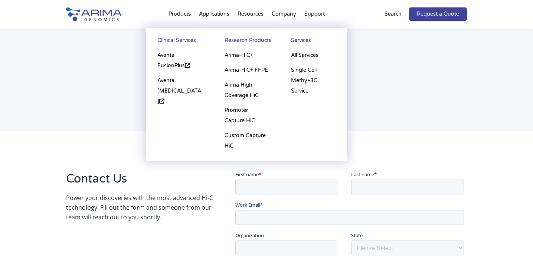 The width and height of the screenshot is (533, 258). What do you see at coordinates (37, 116) in the screenshot?
I see `span: Product or Service Inquiry` at bounding box center [37, 116].